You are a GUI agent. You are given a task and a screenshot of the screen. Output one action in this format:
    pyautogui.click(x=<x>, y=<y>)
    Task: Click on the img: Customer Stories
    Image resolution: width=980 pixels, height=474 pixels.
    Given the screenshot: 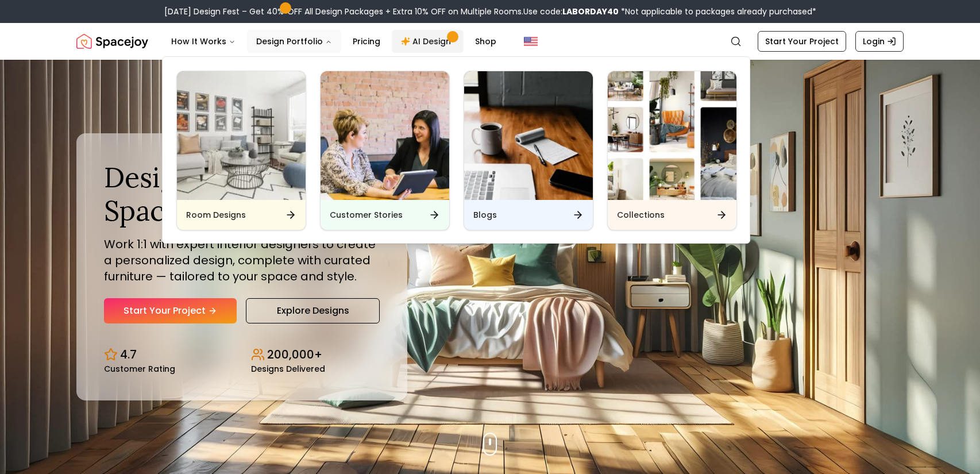 What is the action you would take?
    pyautogui.click(x=384, y=135)
    